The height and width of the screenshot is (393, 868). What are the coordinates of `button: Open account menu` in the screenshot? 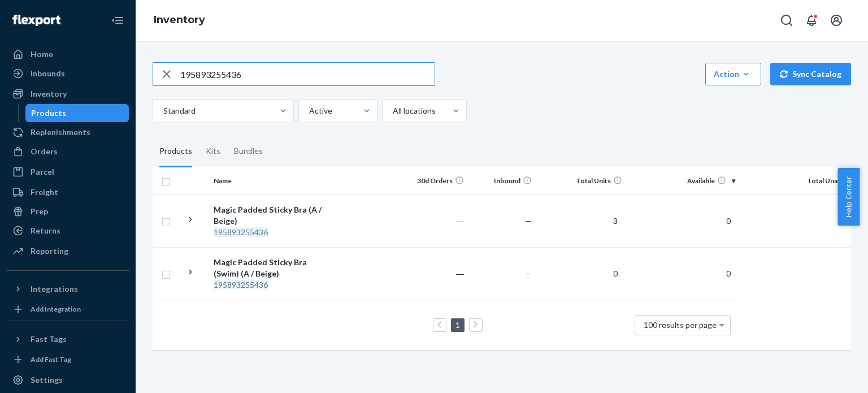 It's located at (836, 21).